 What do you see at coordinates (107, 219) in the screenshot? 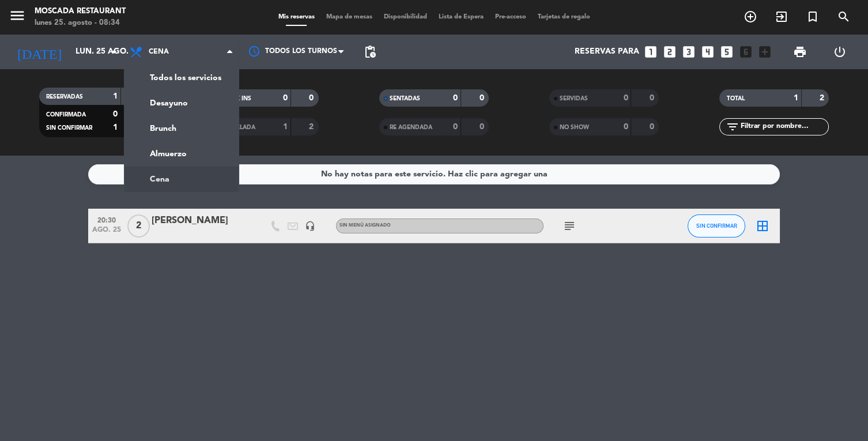
I see `span: 20:30` at bounding box center [107, 219].